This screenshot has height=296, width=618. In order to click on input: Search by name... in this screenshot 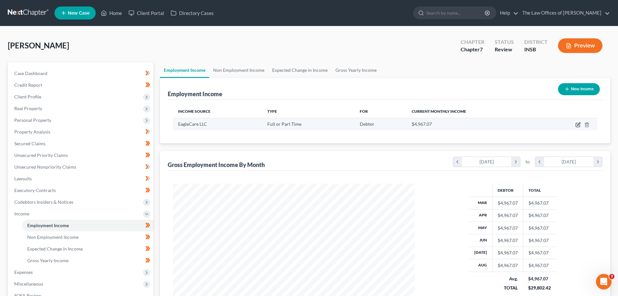, I will do `click(456, 13)`.